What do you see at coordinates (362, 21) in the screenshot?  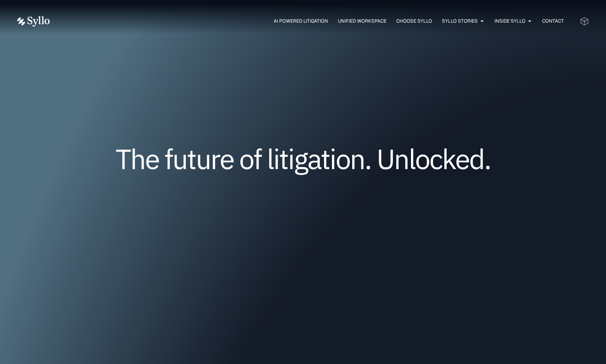 I see `span: Unified Workspace` at bounding box center [362, 21].